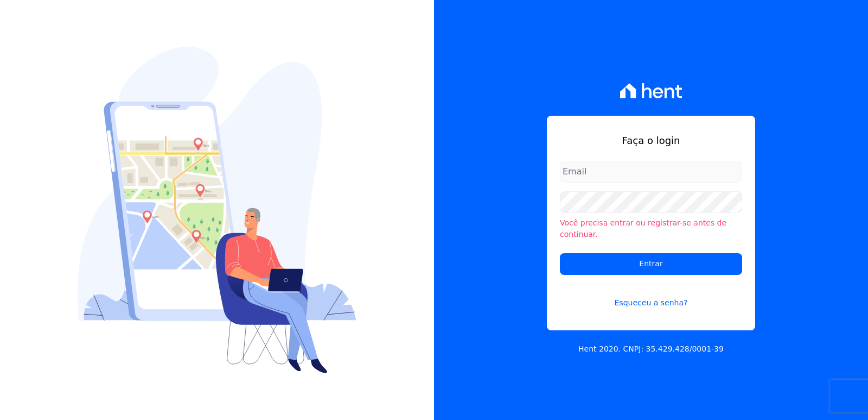 Image resolution: width=868 pixels, height=420 pixels. What do you see at coordinates (651, 296) in the screenshot?
I see `a: Esqueceu a senha?` at bounding box center [651, 296].